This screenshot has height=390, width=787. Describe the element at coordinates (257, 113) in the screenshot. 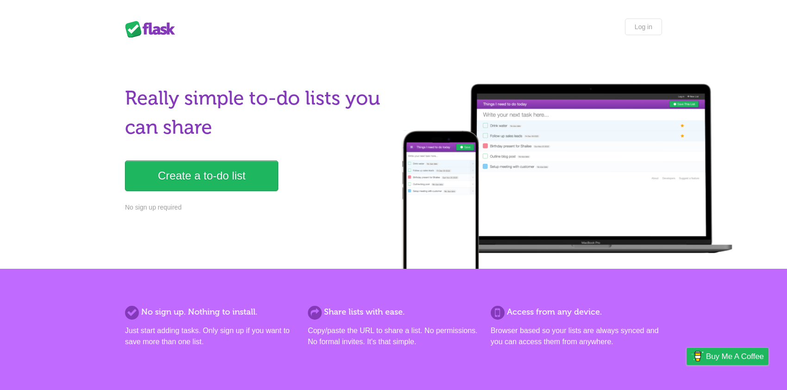

I see `h1: Really simple to-do lists you can share` at that location.